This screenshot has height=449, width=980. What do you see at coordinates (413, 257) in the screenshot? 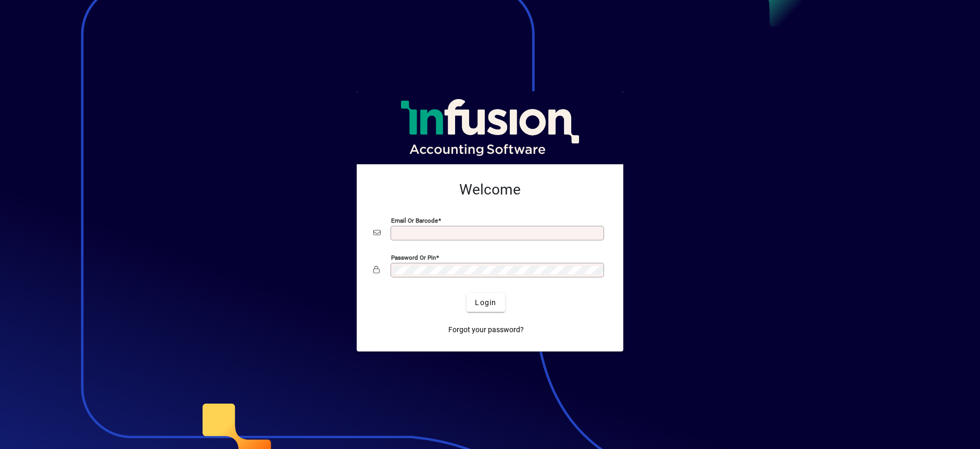
I see `mat-label: Password or Pin` at bounding box center [413, 257].